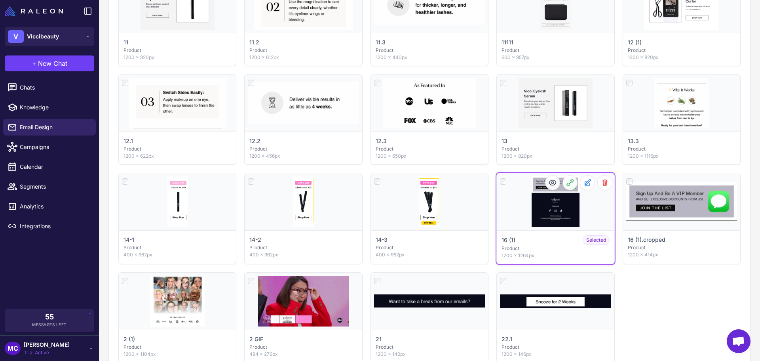 Image resolution: width=760 pixels, height=361 pixels. Describe the element at coordinates (381, 141) in the screenshot. I see `p: 12.3` at that location.